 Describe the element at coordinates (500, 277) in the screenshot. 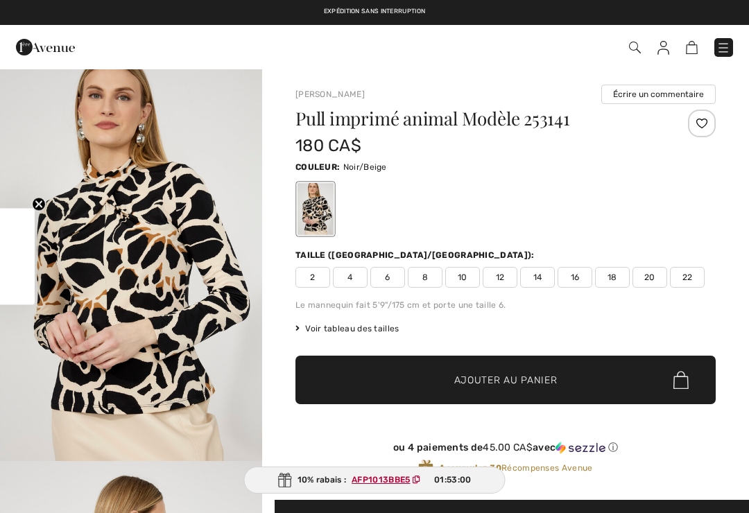

I see `span: 12` at that location.